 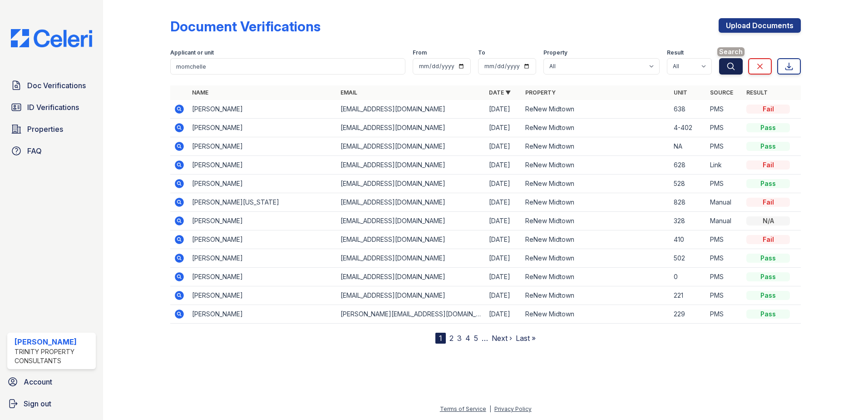 I want to click on button: Sign out, so click(x=51, y=403).